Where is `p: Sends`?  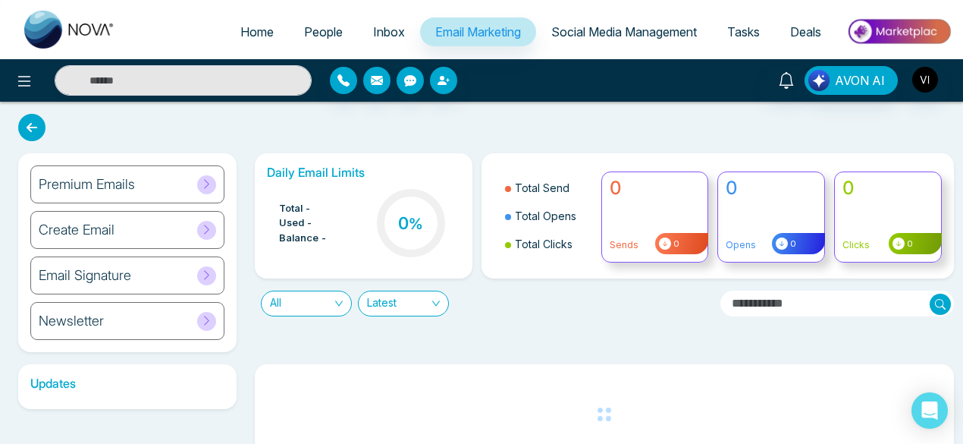
p: Sends is located at coordinates (655, 245).